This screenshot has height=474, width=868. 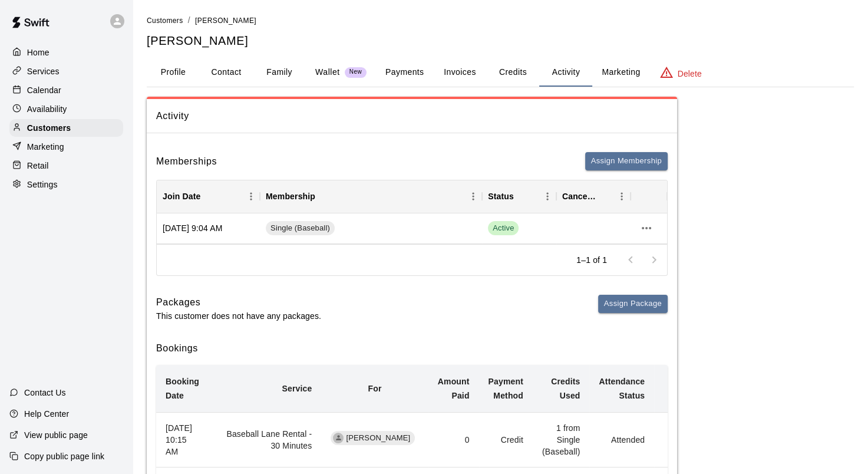 I want to click on button: Activity, so click(x=566, y=73).